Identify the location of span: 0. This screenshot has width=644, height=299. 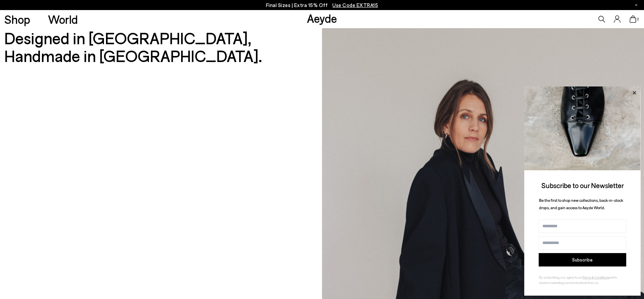
(638, 19).